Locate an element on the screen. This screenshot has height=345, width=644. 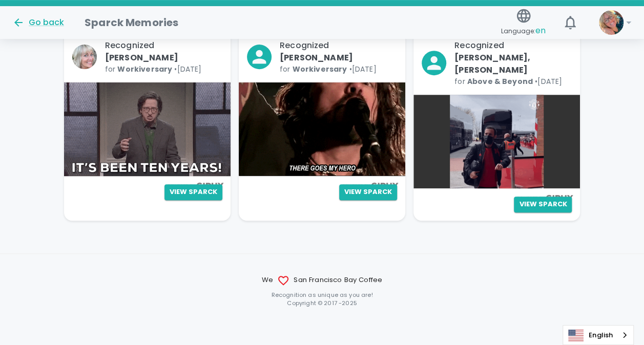
a: English is located at coordinates (598, 335).